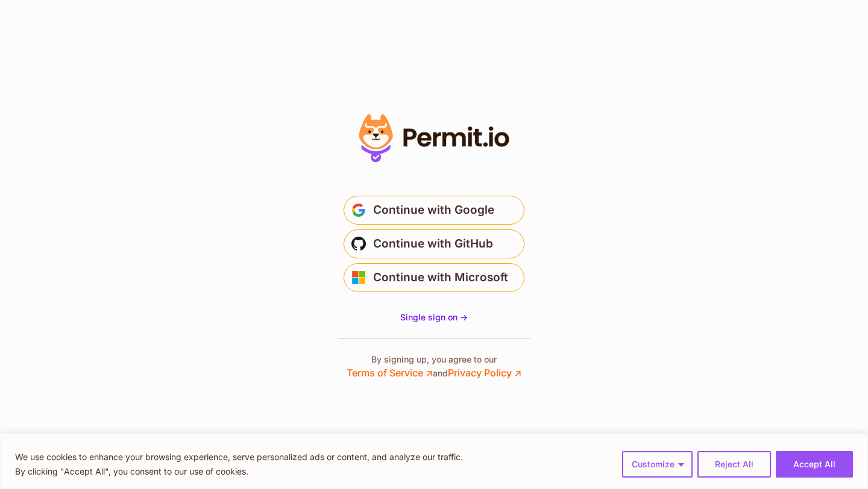 The image size is (868, 489). Describe the element at coordinates (434, 210) in the screenshot. I see `button: Continue with Google` at that location.